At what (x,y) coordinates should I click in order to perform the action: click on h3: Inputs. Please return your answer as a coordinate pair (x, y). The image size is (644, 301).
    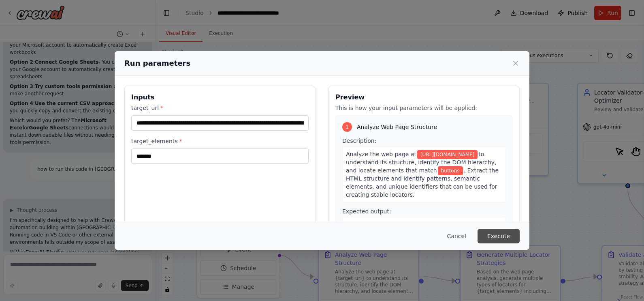
    Looking at the image, I should click on (220, 97).